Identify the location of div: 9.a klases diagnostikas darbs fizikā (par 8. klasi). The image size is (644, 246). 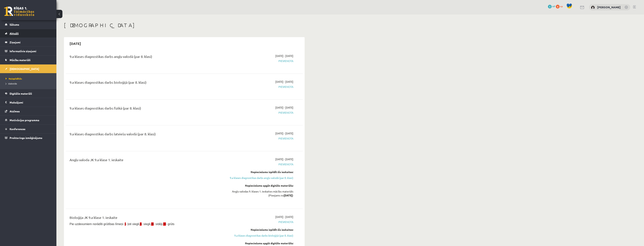
(143, 109).